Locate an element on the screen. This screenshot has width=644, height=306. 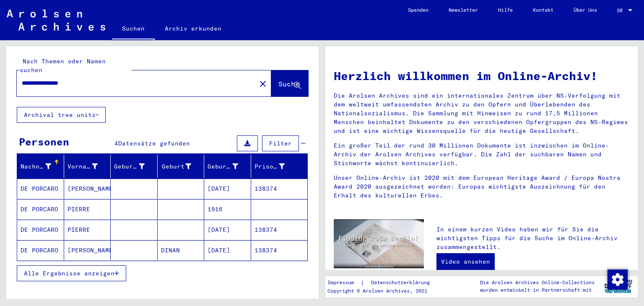
p: In einem kurzen Video haben wir für Sie die wichtigsten Tipps für die Suche im Online-Archiv zusa... is located at coordinates (533, 238).